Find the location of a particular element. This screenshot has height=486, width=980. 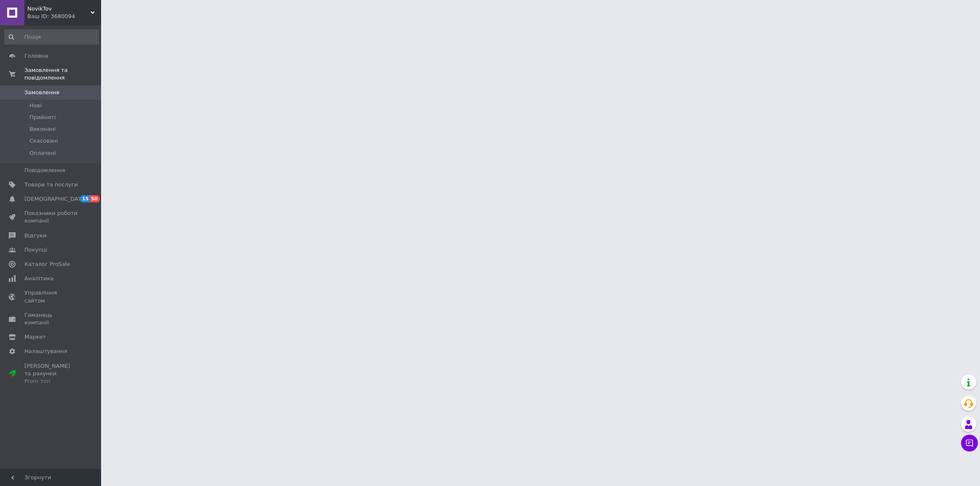

span: Виконані is located at coordinates (42, 130).